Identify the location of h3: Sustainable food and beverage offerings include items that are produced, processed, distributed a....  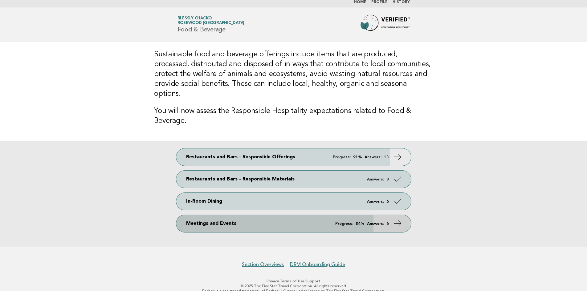
(293, 74).